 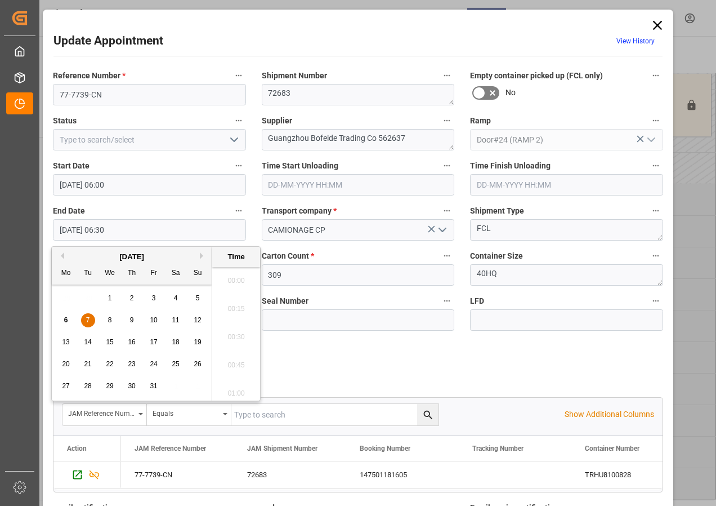 I want to click on span: 11, so click(x=175, y=320).